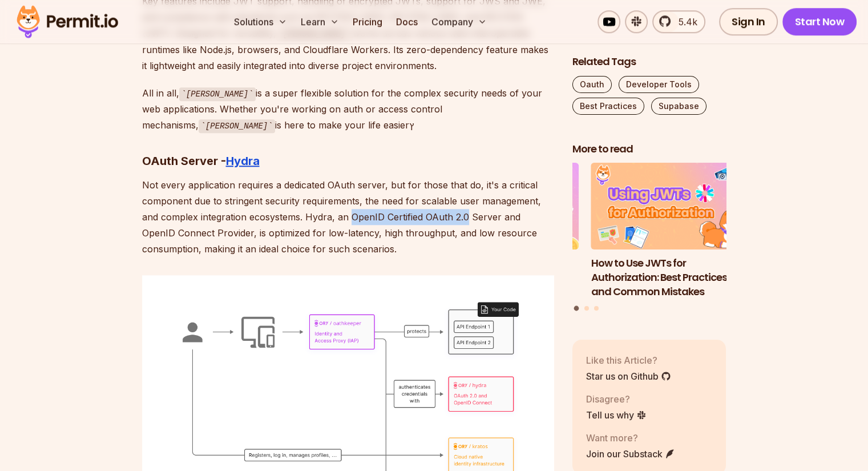 The image size is (868, 471). What do you see at coordinates (596, 308) in the screenshot?
I see `button: Go to slide 3` at bounding box center [596, 308].